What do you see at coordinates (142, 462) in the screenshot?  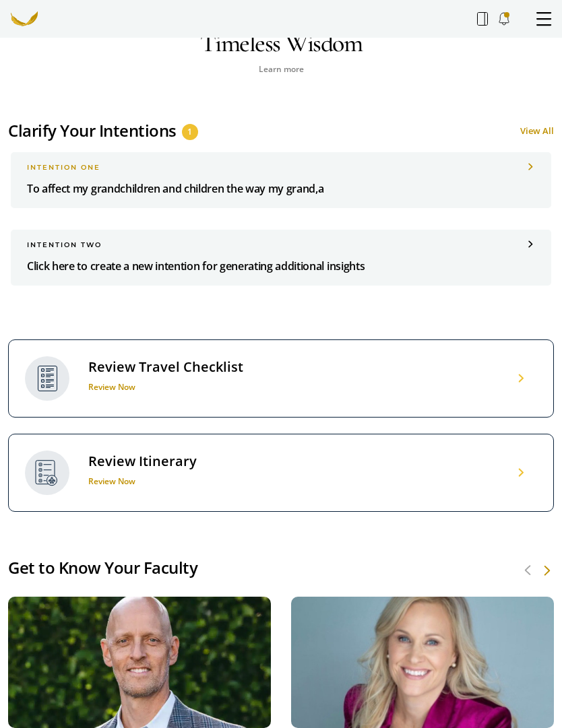 I see `div: Review Itinerary` at bounding box center [142, 462].